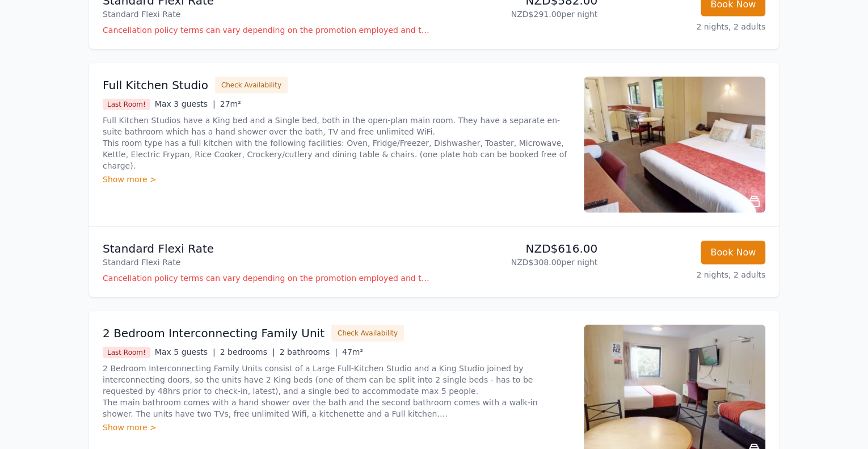 This screenshot has height=449, width=868. What do you see at coordinates (337, 143) in the screenshot?
I see `p: Full Kitchen Studios have a King bed and a Single bed, both in the open-plan main room. They have...` at bounding box center [337, 143].